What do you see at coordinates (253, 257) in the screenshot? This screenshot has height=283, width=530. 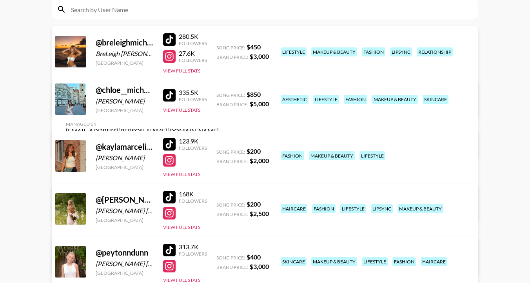 I see `strong: $ 400` at bounding box center [253, 257].